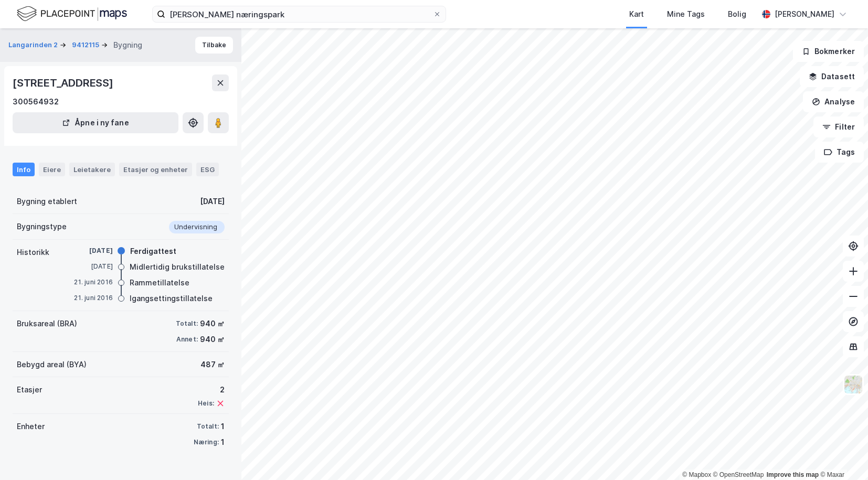 The width and height of the screenshot is (868, 480). What do you see at coordinates (833, 102) in the screenshot?
I see `button: Analyse` at bounding box center [833, 102].